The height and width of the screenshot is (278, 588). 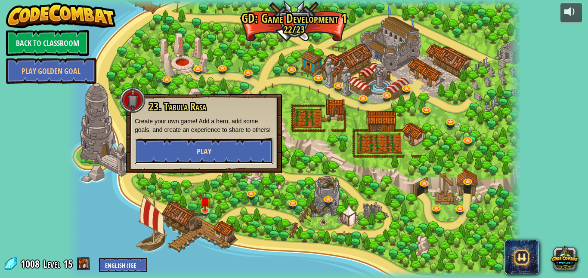 I want to click on p: Create your own game! Add a hero, add some goals, and create an experience to share to others!, so click(x=204, y=126).